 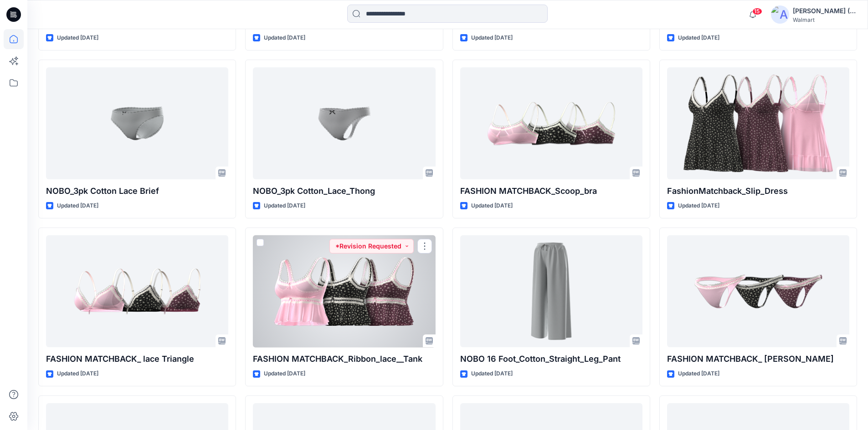 I want to click on p: FASHION MATCHBACK_ lace Triangle, so click(x=137, y=359).